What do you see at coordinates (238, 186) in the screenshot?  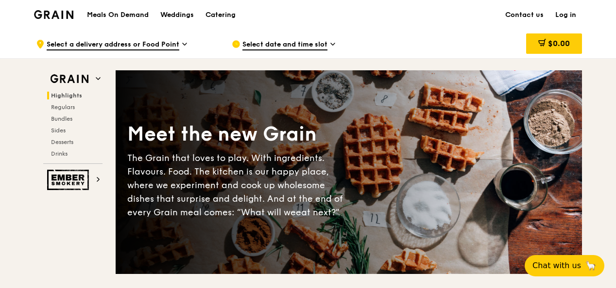 I see `div: The Grain that loves to play. With ingredients. Flavours. Food. The kitchen is our happy place, w...` at bounding box center [238, 186].